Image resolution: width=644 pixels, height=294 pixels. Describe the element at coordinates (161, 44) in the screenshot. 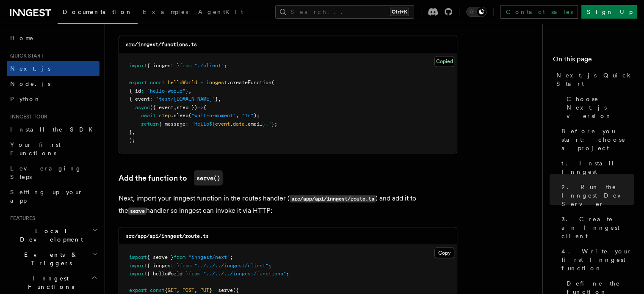

I see `code: src/inngest/functions.ts` at that location.